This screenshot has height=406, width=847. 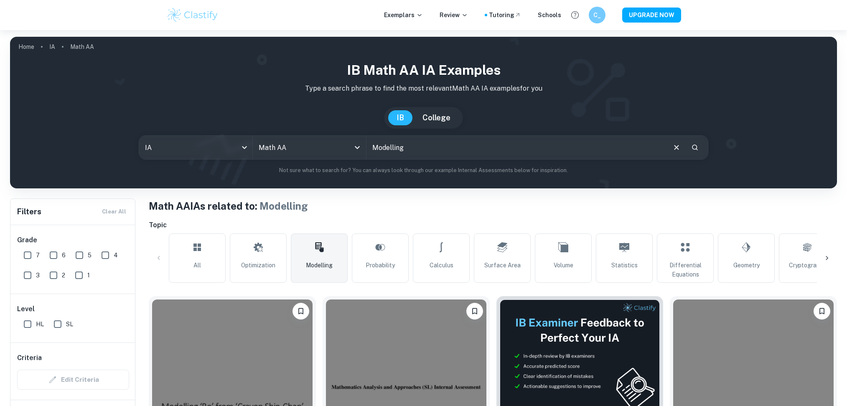 What do you see at coordinates (196, 147) in the screenshot?
I see `div: IA` at bounding box center [196, 147].